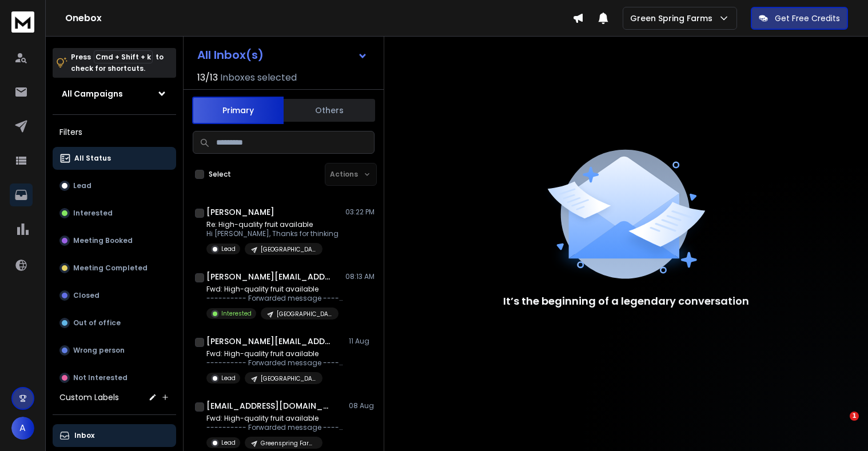  What do you see at coordinates (114, 296) in the screenshot?
I see `button: Closed` at bounding box center [114, 296].